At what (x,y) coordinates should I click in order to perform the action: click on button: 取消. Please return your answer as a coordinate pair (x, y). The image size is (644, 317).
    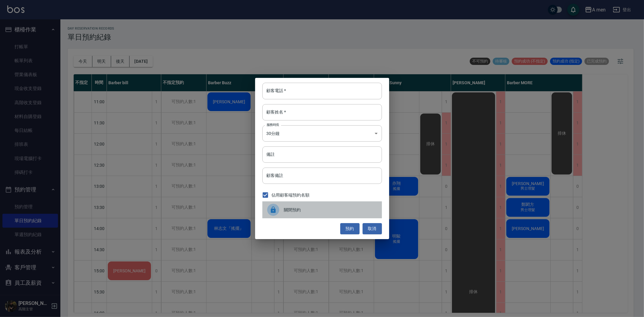
    Looking at the image, I should click on (372, 229).